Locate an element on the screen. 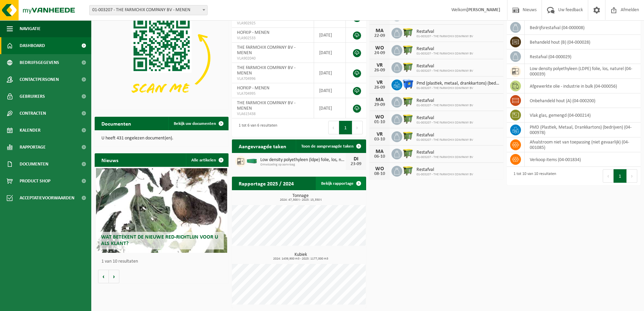 This screenshot has width=644, height=311. h2: Rapportage 2025 / 2024 is located at coordinates (266, 183).